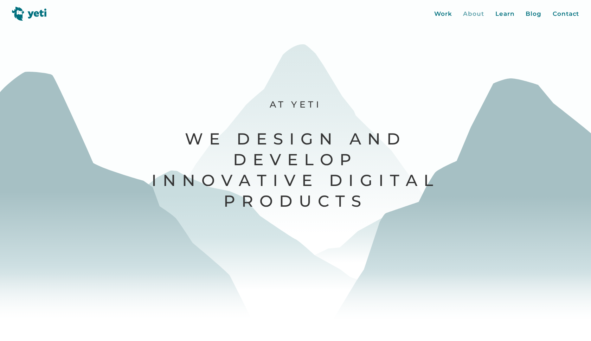 This screenshot has height=341, width=591. I want to click on span: I, so click(157, 180).